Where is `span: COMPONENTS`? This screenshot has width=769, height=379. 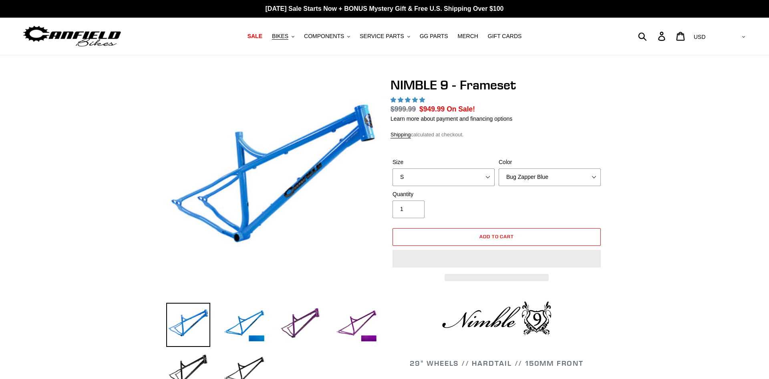 span: COMPONENTS is located at coordinates (324, 36).